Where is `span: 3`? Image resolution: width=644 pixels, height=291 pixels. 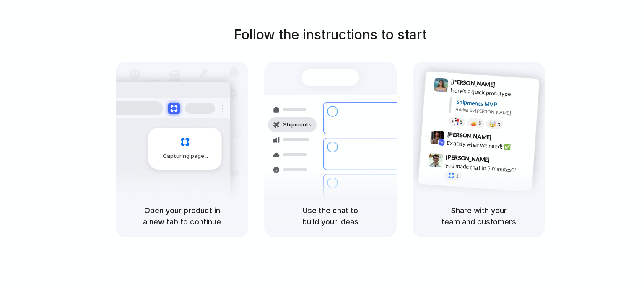 span: 3 is located at coordinates (498, 124).